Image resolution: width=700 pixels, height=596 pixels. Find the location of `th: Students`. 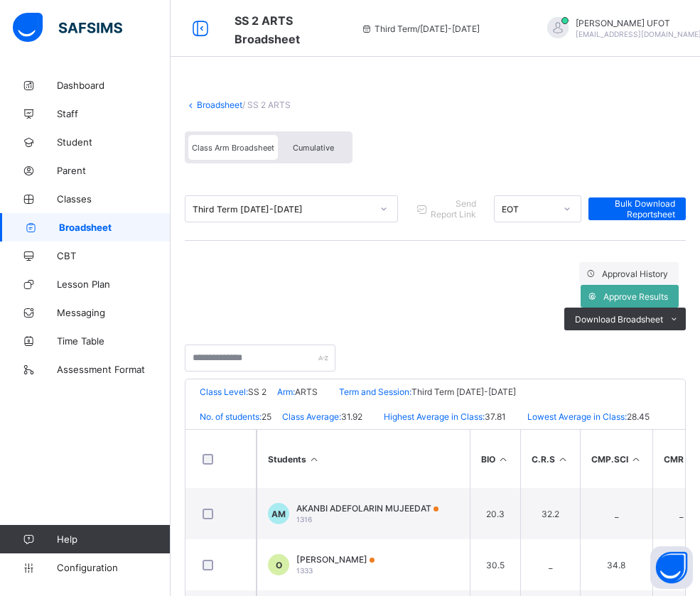

th: Students is located at coordinates (363, 459).